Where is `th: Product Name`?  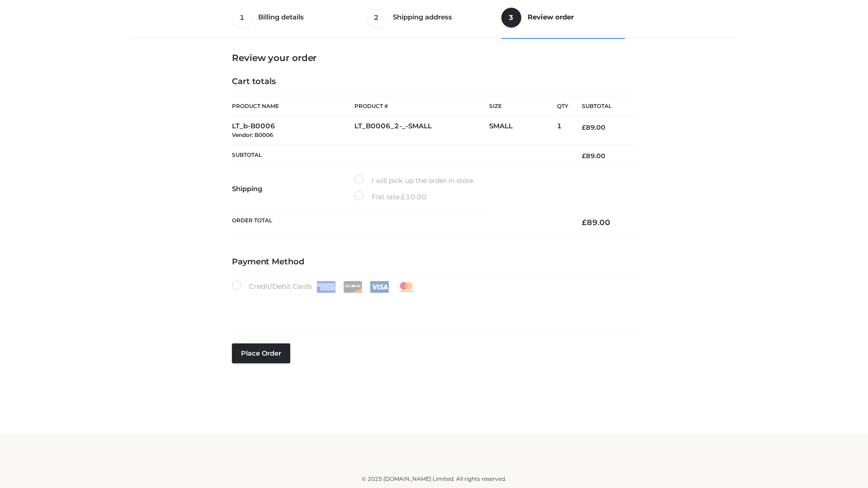 th: Product Name is located at coordinates (293, 106).